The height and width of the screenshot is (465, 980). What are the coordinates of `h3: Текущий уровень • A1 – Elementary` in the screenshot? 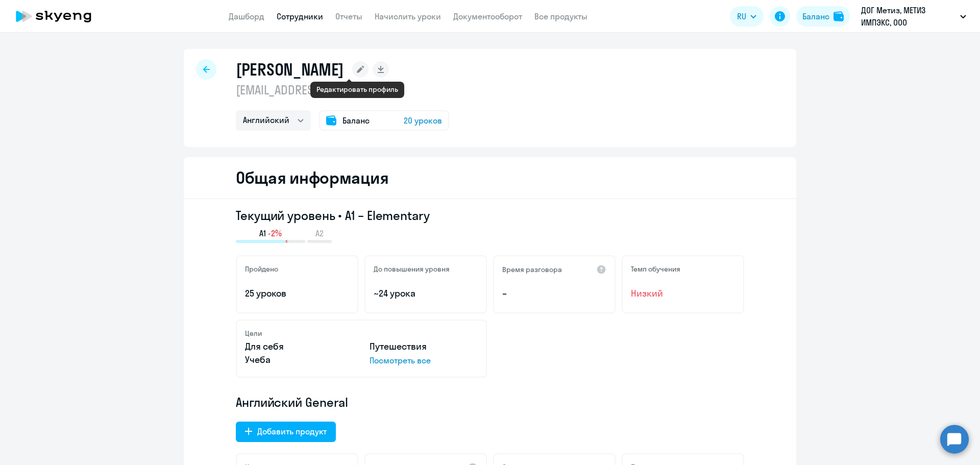 It's located at (490, 216).